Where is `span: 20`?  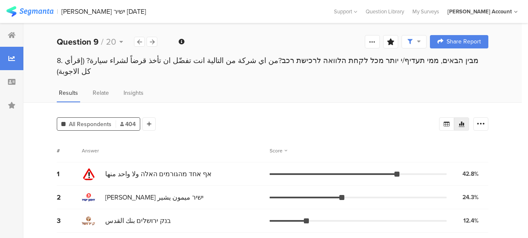
span: 20 is located at coordinates (111, 42).